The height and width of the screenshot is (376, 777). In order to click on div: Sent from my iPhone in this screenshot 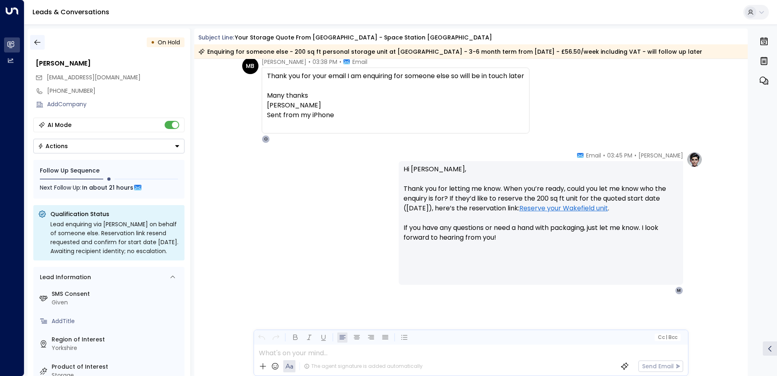, I will do `click(396, 115)`.